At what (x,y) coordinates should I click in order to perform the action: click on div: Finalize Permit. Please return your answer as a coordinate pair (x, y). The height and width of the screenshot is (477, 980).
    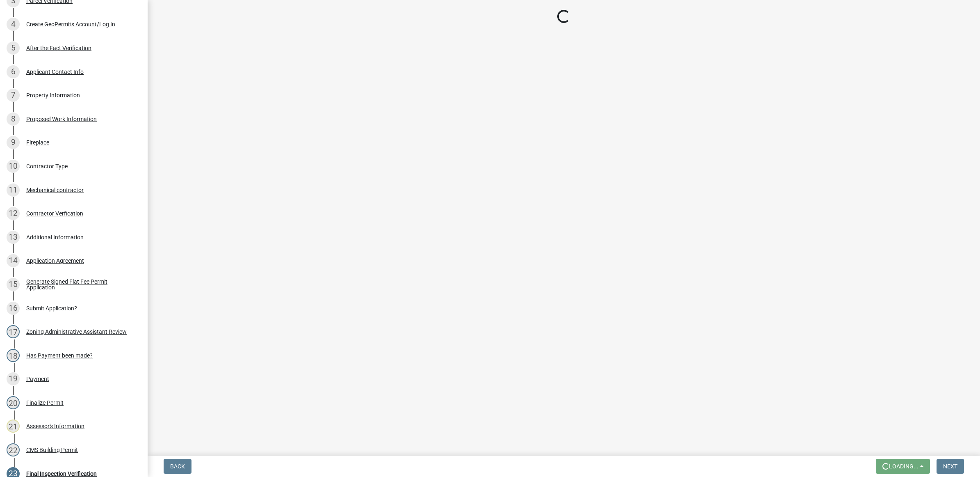
    Looking at the image, I should click on (45, 403).